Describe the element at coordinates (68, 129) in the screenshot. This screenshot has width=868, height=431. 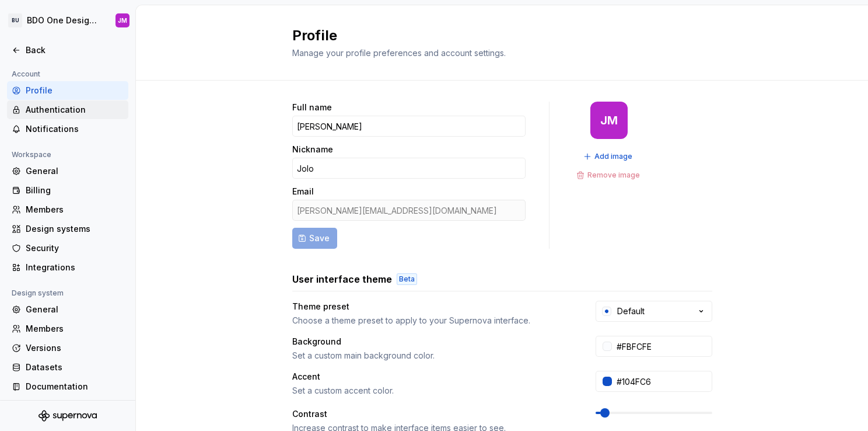
I see `a: Notifications` at that location.